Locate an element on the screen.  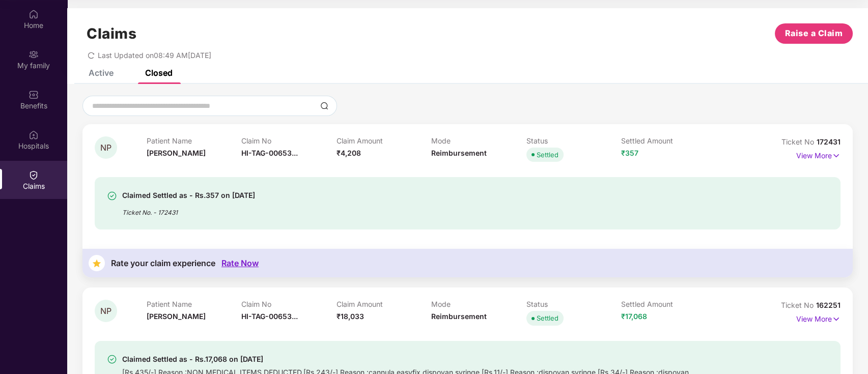
span: 172431 is located at coordinates (828, 142).